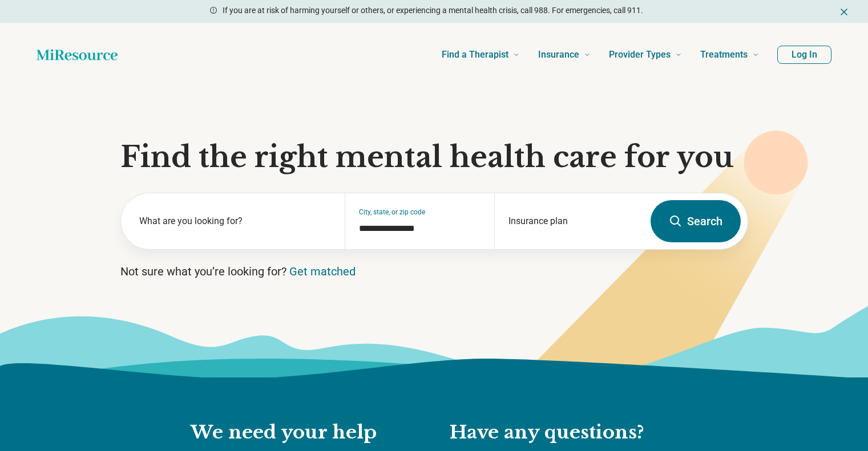 The image size is (868, 451). What do you see at coordinates (559, 55) in the screenshot?
I see `span: Insurance` at bounding box center [559, 55].